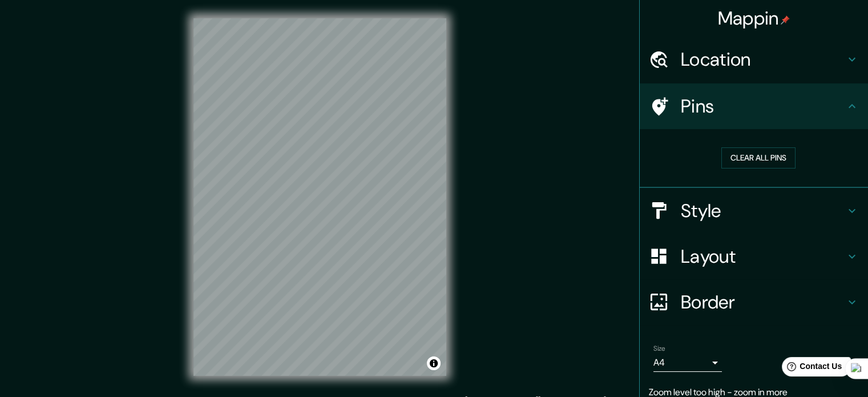  I want to click on div: Location, so click(754, 59).